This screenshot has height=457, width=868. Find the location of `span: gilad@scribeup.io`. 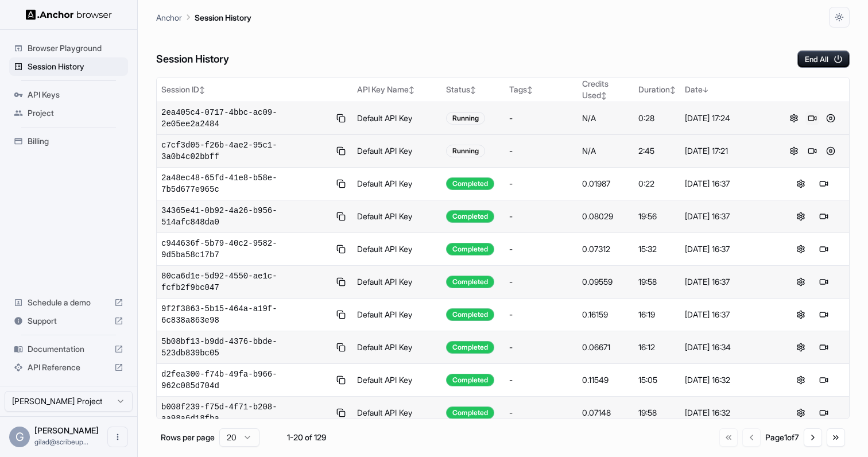

span: gilad@scribeup.io is located at coordinates (61, 442).